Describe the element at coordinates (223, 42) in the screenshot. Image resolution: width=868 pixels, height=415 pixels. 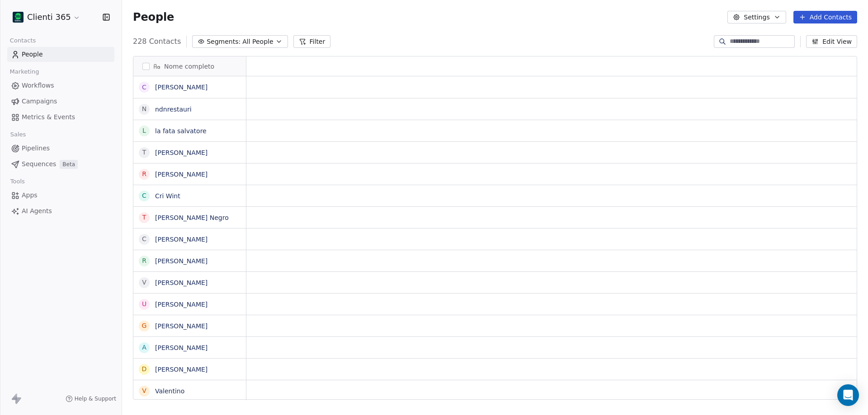
I see `span: Segments:` at that location.